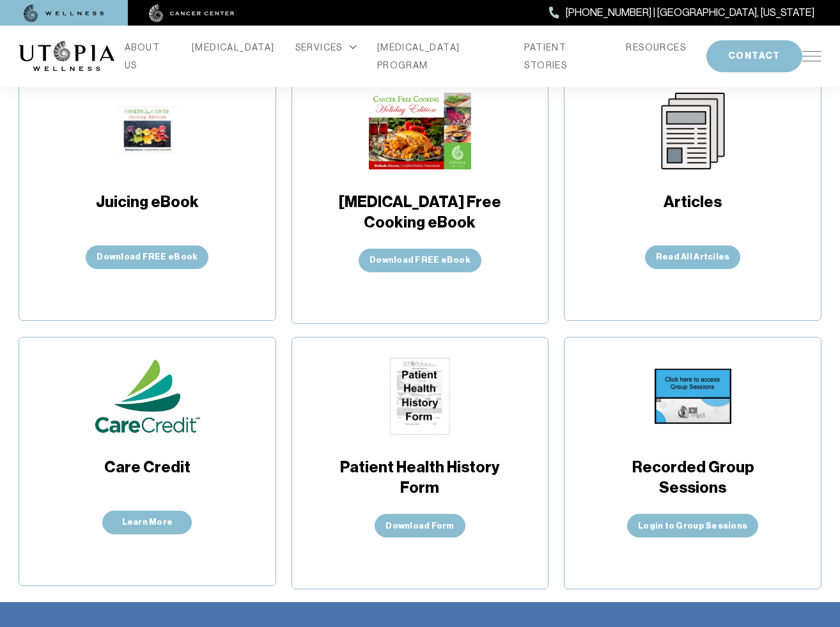  What do you see at coordinates (656, 47) in the screenshot?
I see `a: RESOURCES` at bounding box center [656, 47].